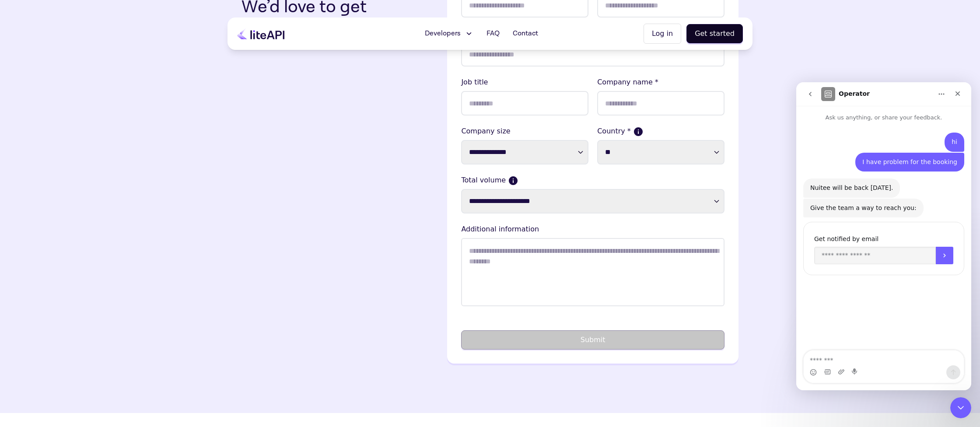  Describe the element at coordinates (493, 34) in the screenshot. I see `span: FAQ` at that location.